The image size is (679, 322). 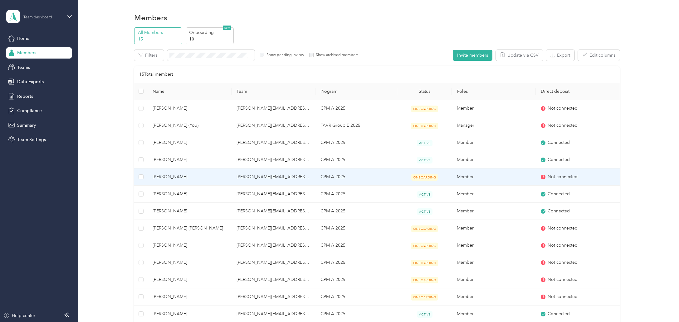 I want to click on span: Summary, so click(x=27, y=125).